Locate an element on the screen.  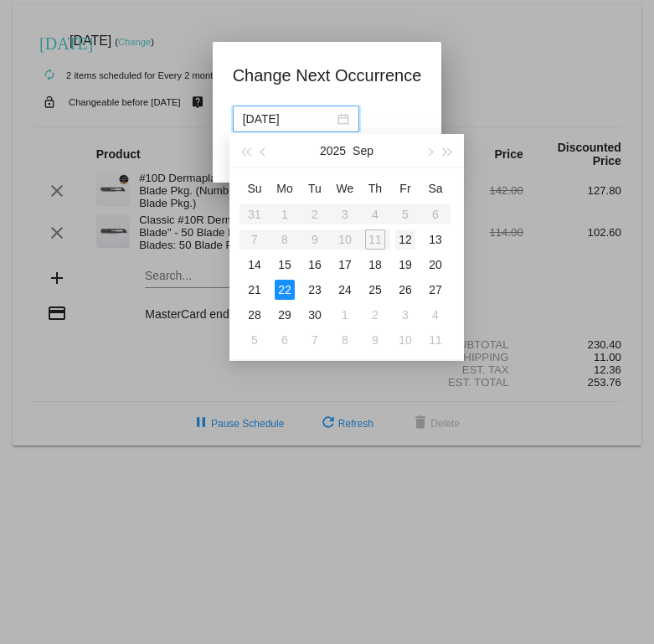
td: 9/26/2025 is located at coordinates (405, 290).